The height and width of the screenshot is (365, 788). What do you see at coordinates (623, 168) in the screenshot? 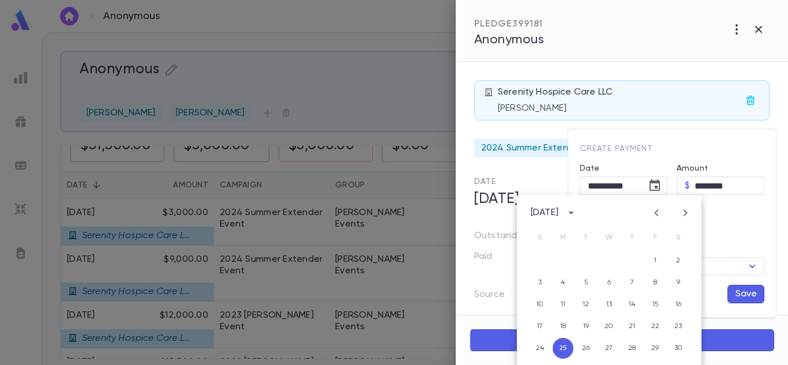
I see `label: Date` at bounding box center [623, 168].